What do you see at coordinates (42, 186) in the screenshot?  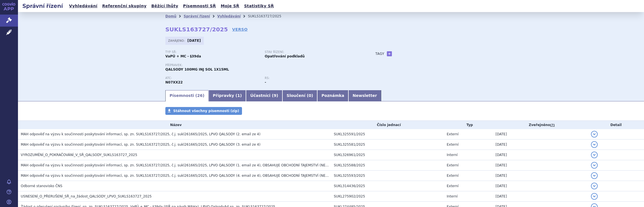 I see `span: Odborné stanovisko ČNS` at bounding box center [42, 186].